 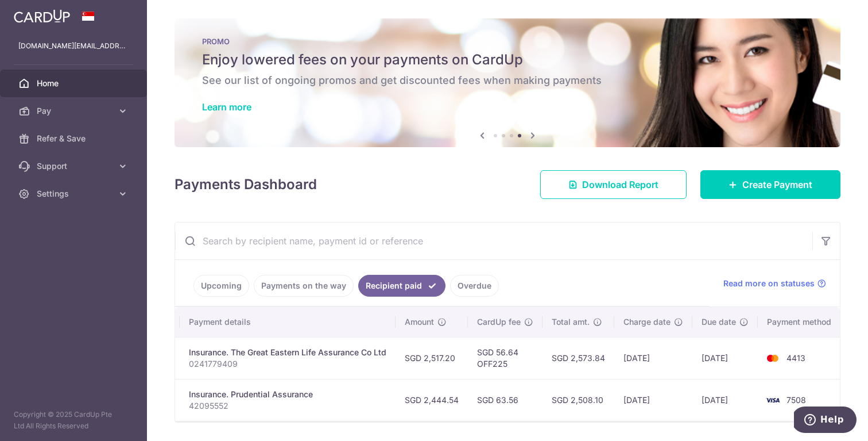 What do you see at coordinates (620, 184) in the screenshot?
I see `span: Download Report` at bounding box center [620, 184].